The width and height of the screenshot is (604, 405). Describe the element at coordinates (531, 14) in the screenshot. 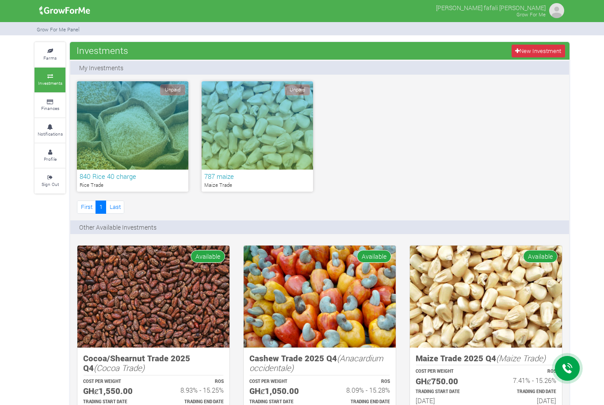

I see `small: Grow For Me` at that location.